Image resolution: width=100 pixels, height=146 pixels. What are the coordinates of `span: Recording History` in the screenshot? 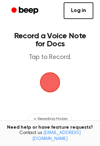 It's located at (53, 119).